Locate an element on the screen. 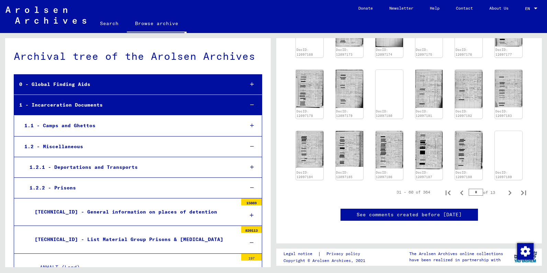  a: DocID: 12097174 is located at coordinates (384, 52).